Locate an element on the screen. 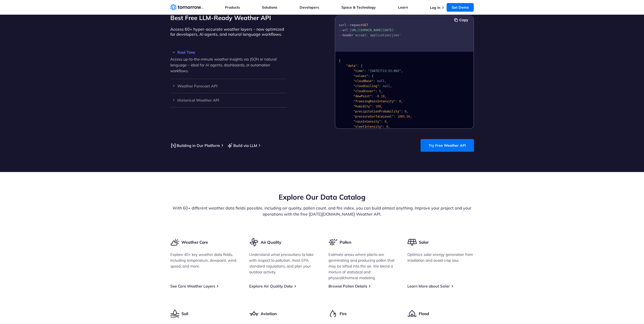  a: Learn More about Solar is located at coordinates (428, 286).